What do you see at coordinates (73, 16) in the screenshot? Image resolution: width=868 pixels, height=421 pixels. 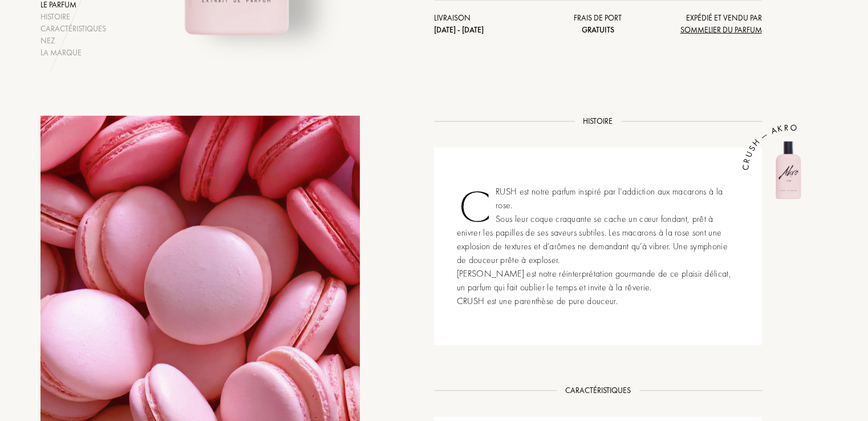 I see `div: Histoire` at bounding box center [73, 16].